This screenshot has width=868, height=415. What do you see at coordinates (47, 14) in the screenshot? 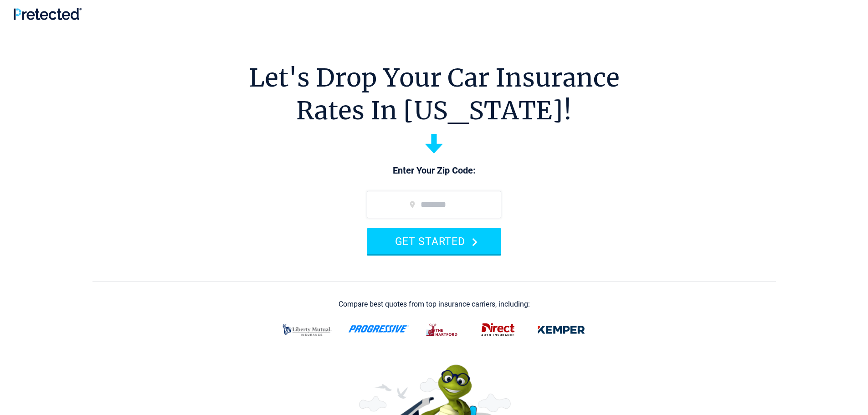
I see `img: Pretected Logo` at bounding box center [47, 14].